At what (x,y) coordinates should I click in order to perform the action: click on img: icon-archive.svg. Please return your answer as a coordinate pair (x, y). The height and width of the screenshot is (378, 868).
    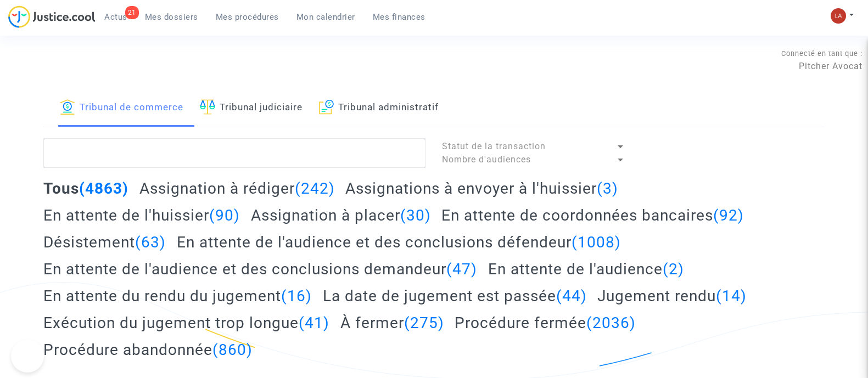
    Looking at the image, I should click on (326, 107).